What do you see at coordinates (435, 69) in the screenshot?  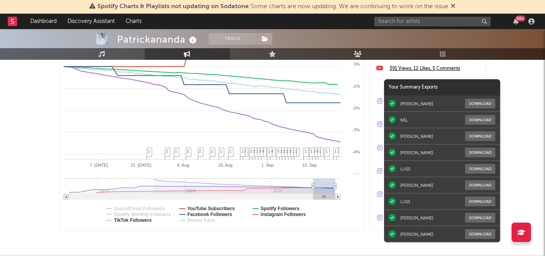 I see `a: 391 Views, 12 Likes, 5 Comments` at bounding box center [435, 69].